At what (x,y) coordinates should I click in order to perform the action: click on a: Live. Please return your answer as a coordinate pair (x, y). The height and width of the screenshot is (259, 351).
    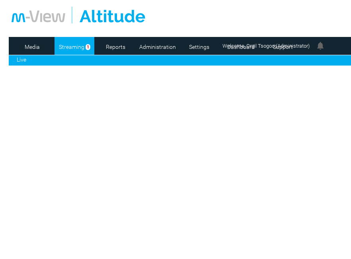
    Looking at the image, I should click on (21, 60).